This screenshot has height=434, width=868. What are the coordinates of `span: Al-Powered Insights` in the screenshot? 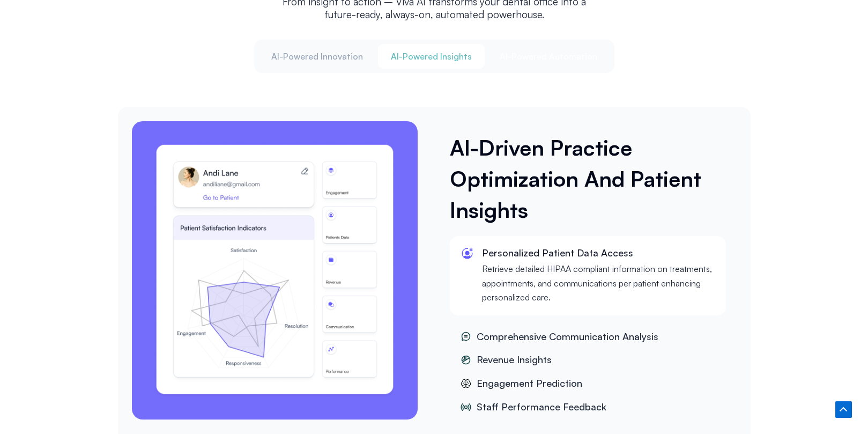 It's located at (431, 57).